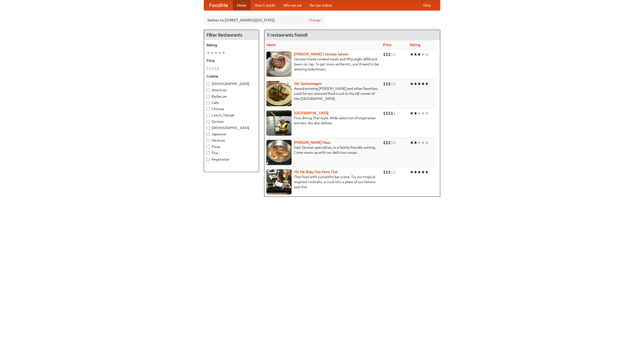 This screenshot has width=644, height=356. I want to click on label: Czech / Slovak, so click(231, 115).